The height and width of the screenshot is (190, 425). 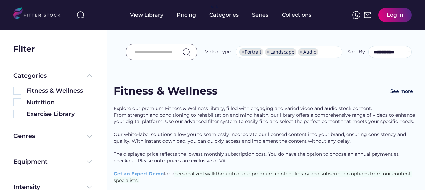 I want to click on img: meteor-icons_whatsapp%20%281%29.svg, so click(x=356, y=15).